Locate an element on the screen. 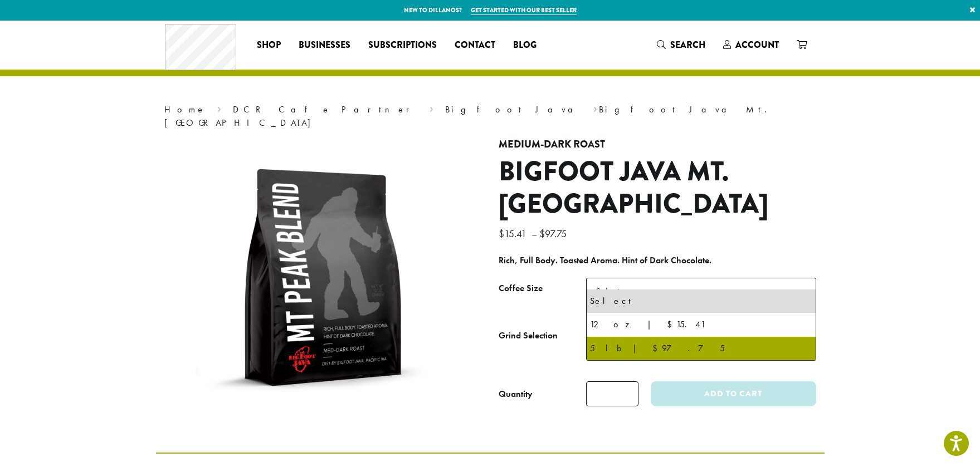  nav: Breadcrumb is located at coordinates (490, 116).